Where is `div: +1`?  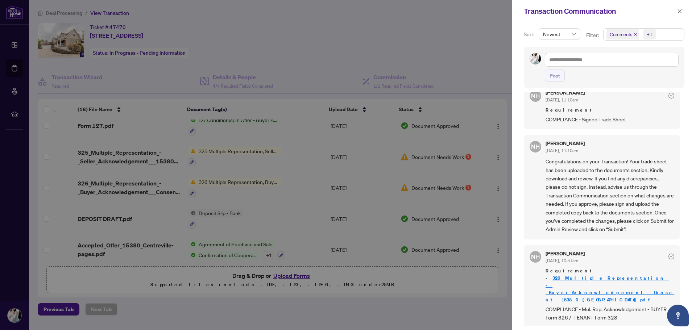 div: +1 is located at coordinates (650, 34).